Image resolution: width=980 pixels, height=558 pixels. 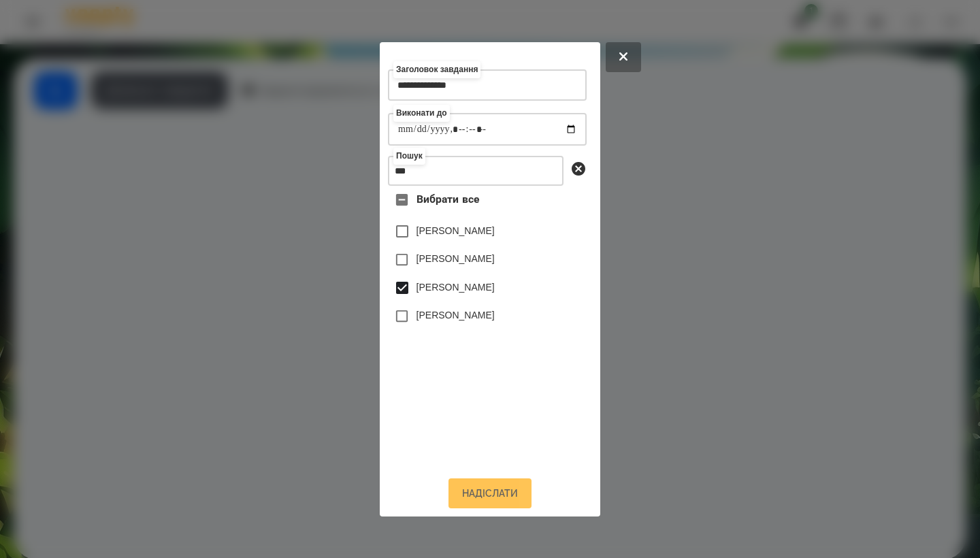 I want to click on label: Заголовок завдання, so click(x=437, y=69).